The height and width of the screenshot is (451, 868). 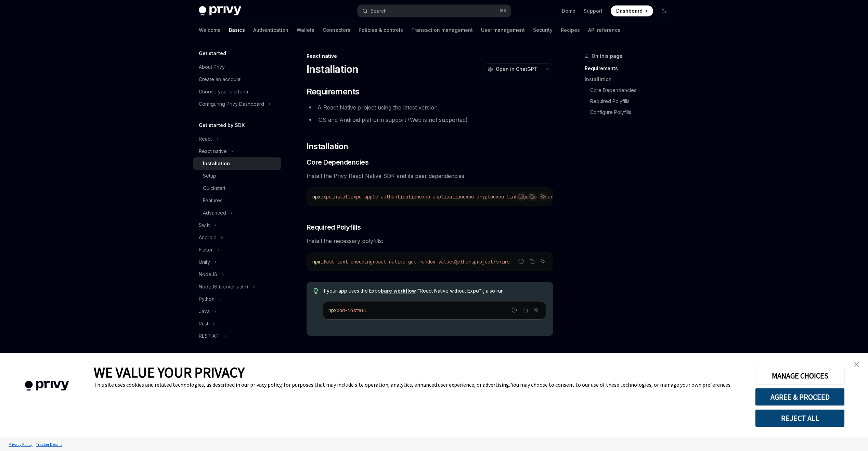 I want to click on button: Toggle Swift section, so click(x=237, y=225).